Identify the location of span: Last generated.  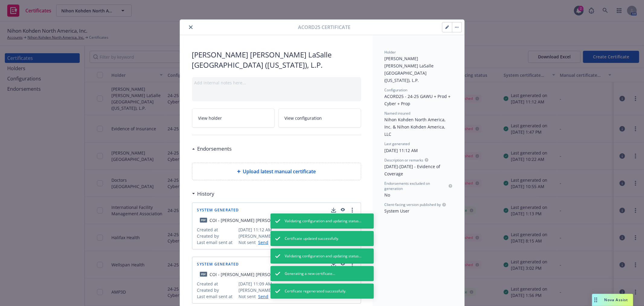
(398, 143).